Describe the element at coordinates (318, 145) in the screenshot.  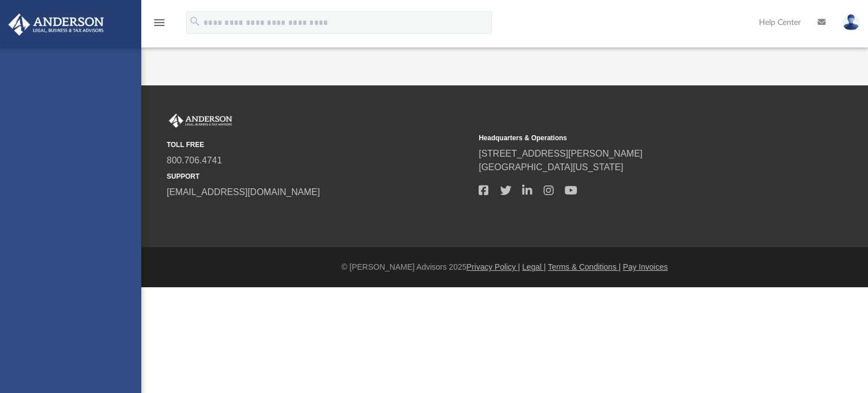
I see `small: TOLL FREE` at that location.